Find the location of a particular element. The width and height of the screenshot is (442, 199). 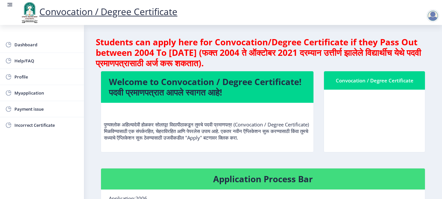

span: Incorrect Certificate is located at coordinates (47, 125).